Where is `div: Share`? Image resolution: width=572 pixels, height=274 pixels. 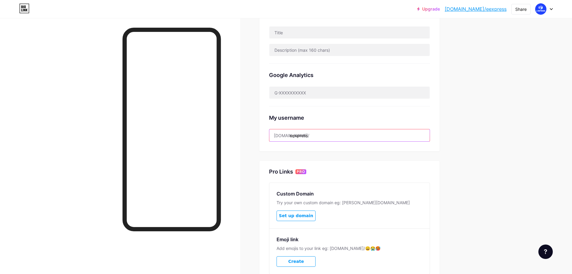 div: Share is located at coordinates (521, 9).